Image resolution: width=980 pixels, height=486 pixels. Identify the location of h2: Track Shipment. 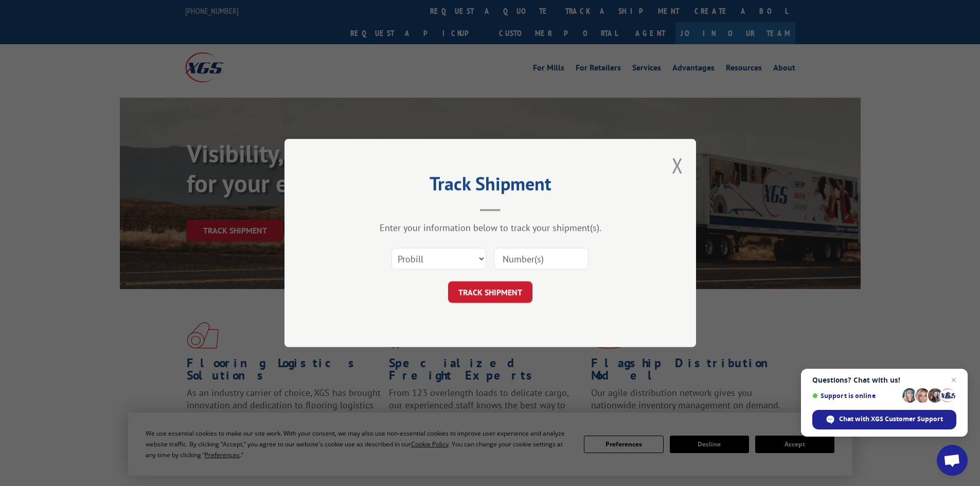
(490, 186).